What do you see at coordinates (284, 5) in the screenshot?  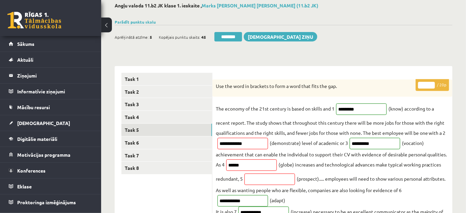 I see `h2: Angļu valoda 11.b2 JK klase 1. ieskaite ,` at bounding box center [284, 5].